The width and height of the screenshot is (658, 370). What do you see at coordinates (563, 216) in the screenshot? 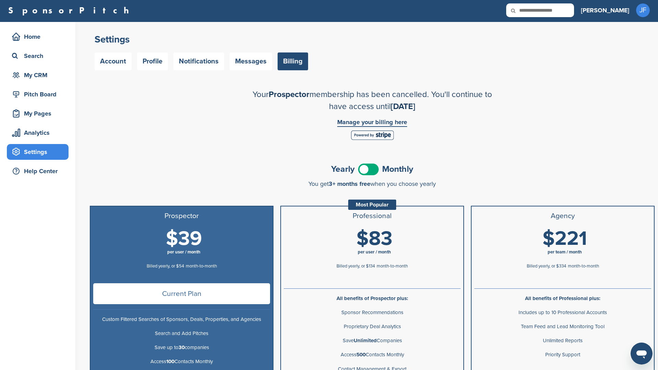
I see `h3: Agency` at bounding box center [563, 216].